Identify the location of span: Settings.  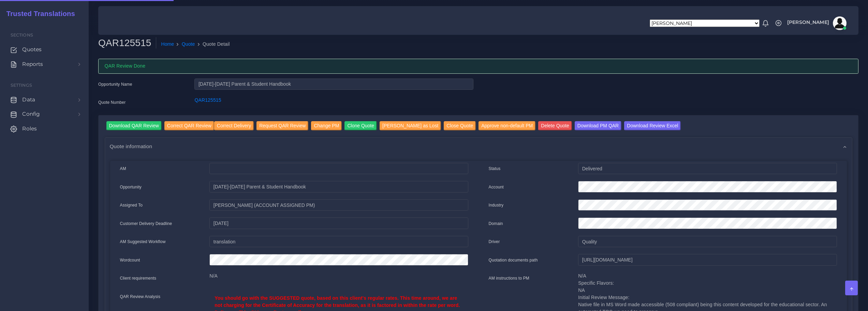
(21, 85).